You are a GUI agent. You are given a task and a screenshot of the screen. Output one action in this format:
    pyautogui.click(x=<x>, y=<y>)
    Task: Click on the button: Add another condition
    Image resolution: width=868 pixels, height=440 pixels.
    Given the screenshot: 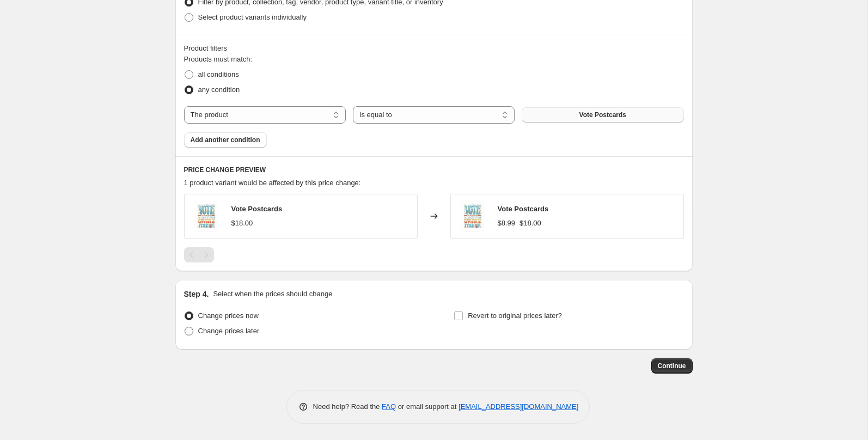 What is the action you would take?
    pyautogui.click(x=226, y=140)
    